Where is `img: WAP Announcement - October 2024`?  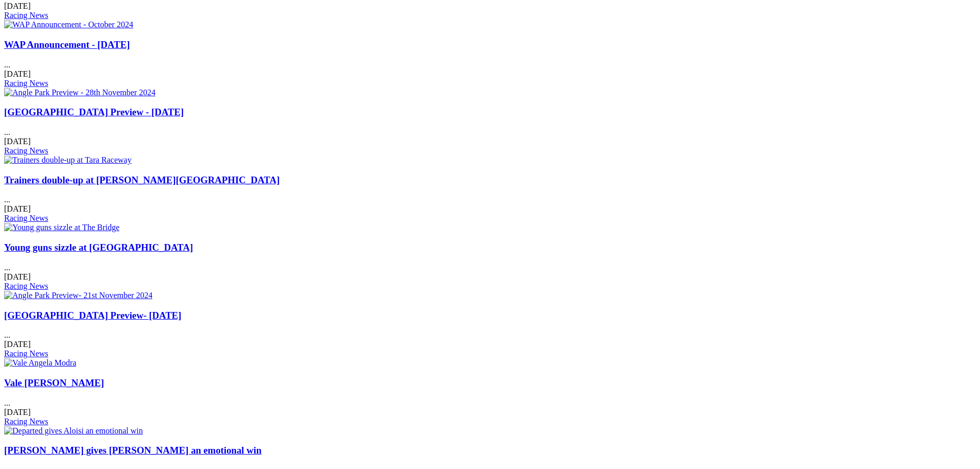 img: WAP Announcement - October 2024 is located at coordinates (68, 25).